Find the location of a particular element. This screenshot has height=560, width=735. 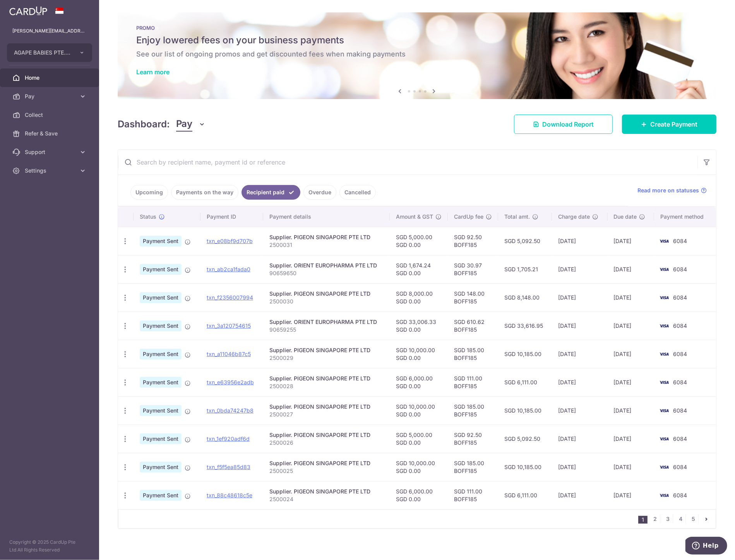

a: txn_f5f5ea85d83 is located at coordinates (228, 466).